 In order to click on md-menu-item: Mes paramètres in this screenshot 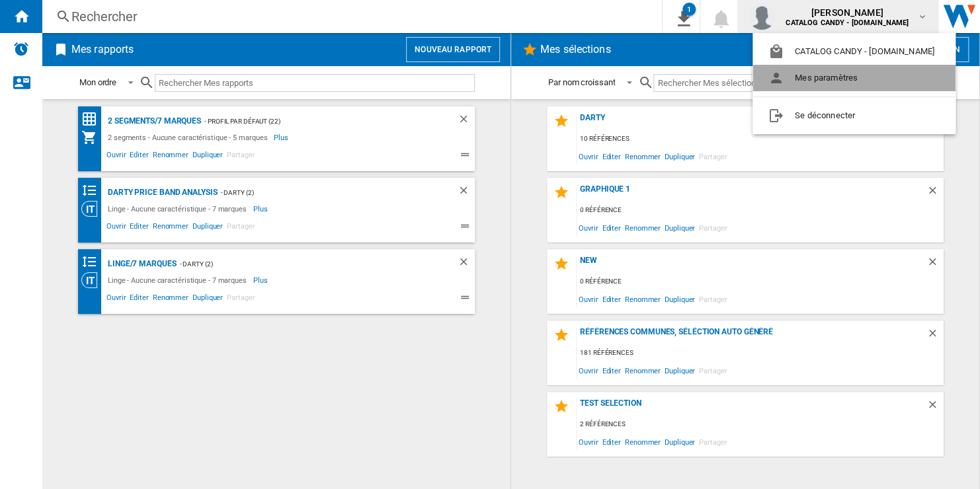, I will do `click(854, 78)`.